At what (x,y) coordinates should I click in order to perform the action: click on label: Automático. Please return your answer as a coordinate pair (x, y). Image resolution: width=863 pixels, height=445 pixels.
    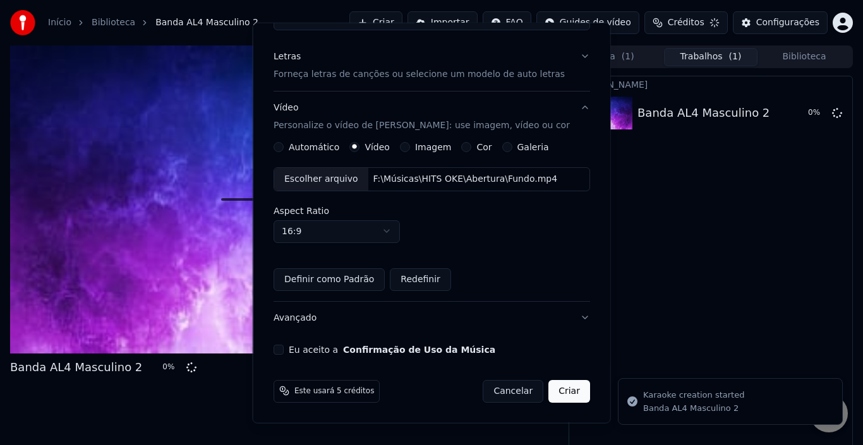
    Looking at the image, I should click on (314, 146).